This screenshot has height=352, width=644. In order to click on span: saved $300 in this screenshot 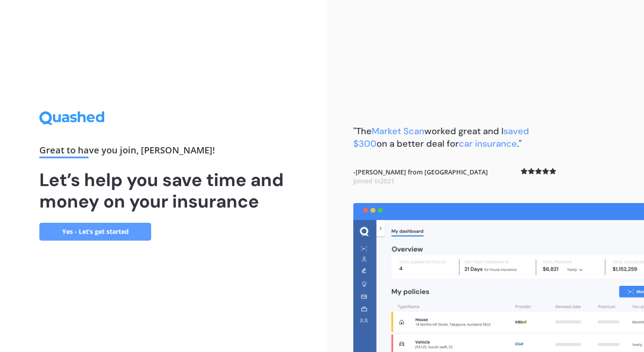, I will do `click(441, 137)`.